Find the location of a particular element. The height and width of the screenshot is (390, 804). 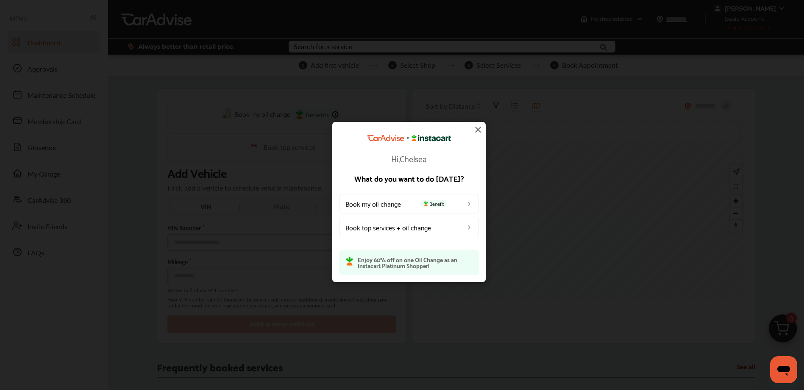

img: close-icon.a004319c.svg is located at coordinates (478, 130).